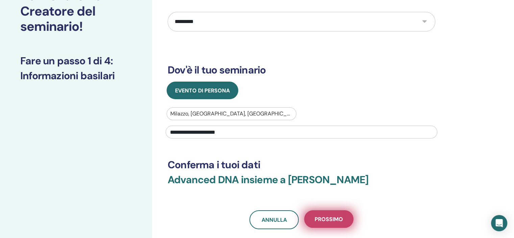 The height and width of the screenshot is (238, 514). What do you see at coordinates (302, 70) in the screenshot?
I see `h3: Dov'è il tuo seminario` at bounding box center [302, 70].